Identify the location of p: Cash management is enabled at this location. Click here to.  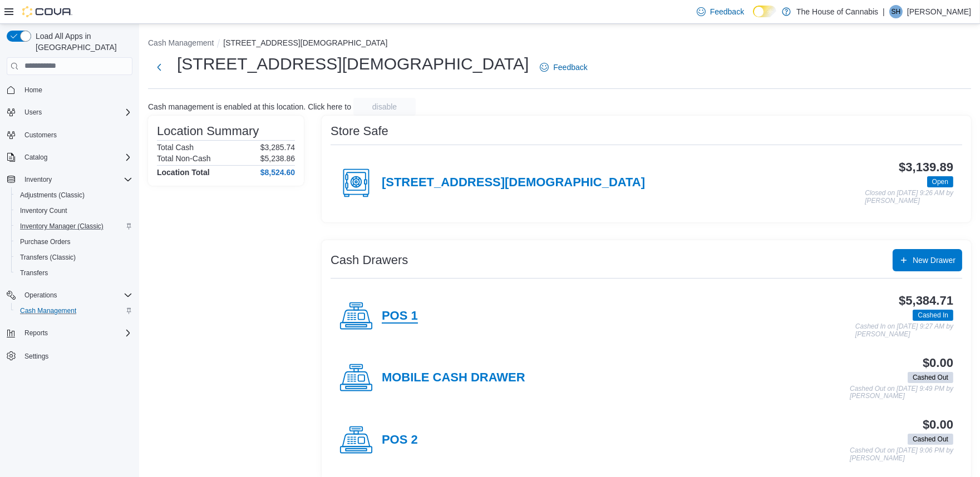
(249, 107).